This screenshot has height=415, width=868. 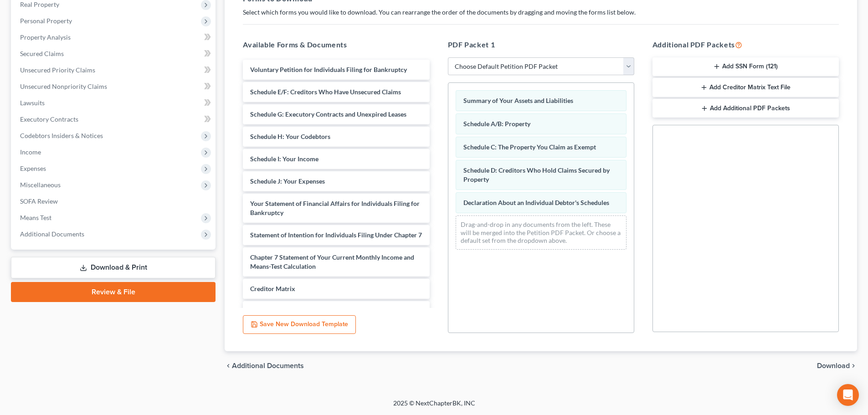 What do you see at coordinates (45, 37) in the screenshot?
I see `span: Property Analysis` at bounding box center [45, 37].